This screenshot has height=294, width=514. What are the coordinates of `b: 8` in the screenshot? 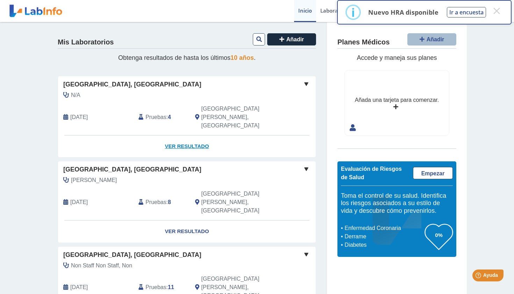 It's located at (169, 202).